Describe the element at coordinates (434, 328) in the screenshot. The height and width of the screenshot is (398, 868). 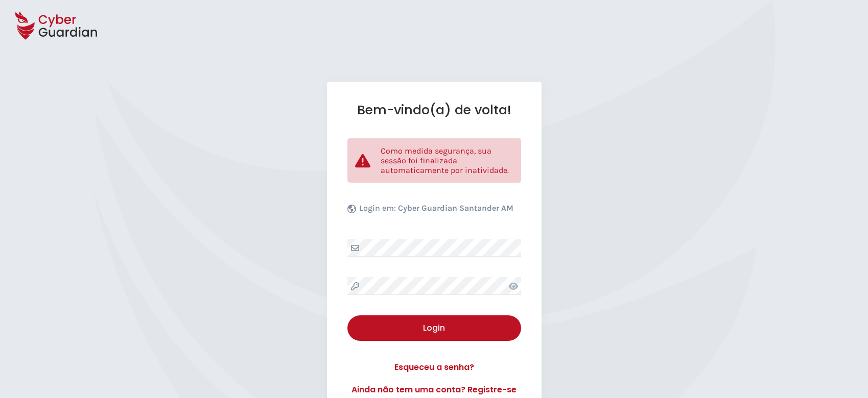
I see `button: Login` at that location.